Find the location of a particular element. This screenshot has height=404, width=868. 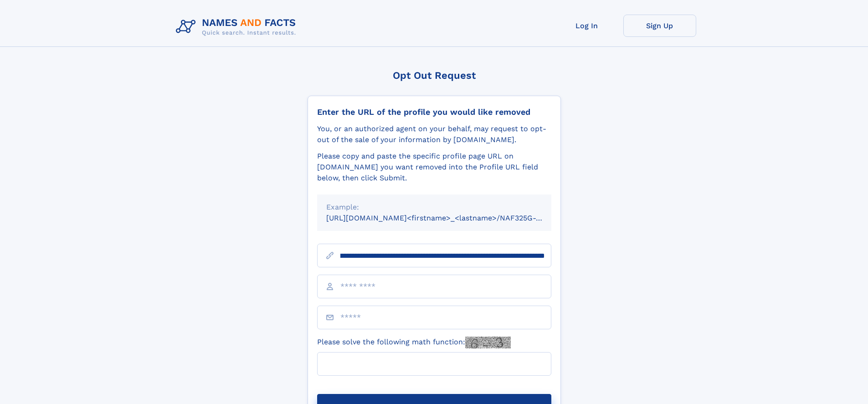

div: Example: is located at coordinates (434, 207).